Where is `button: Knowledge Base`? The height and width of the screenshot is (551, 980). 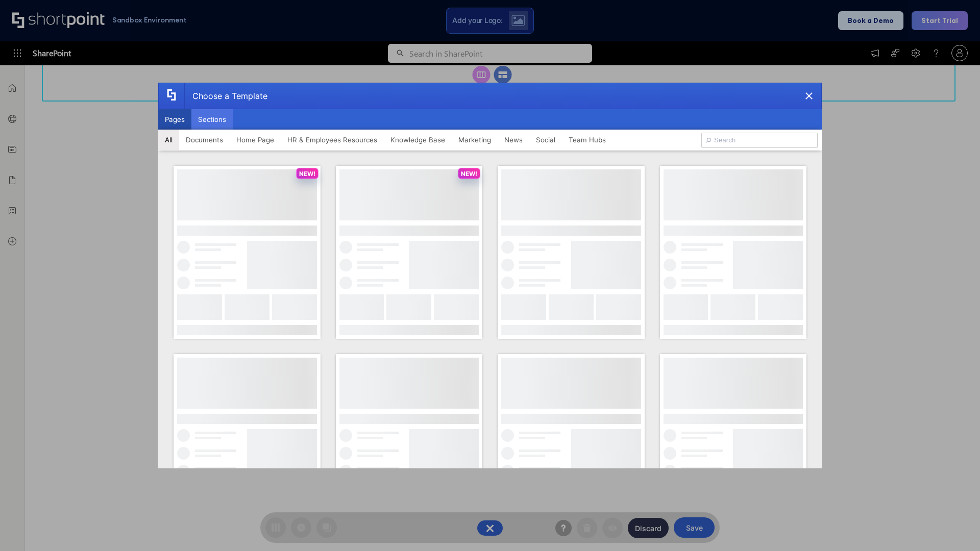 button: Knowledge Base is located at coordinates (418, 140).